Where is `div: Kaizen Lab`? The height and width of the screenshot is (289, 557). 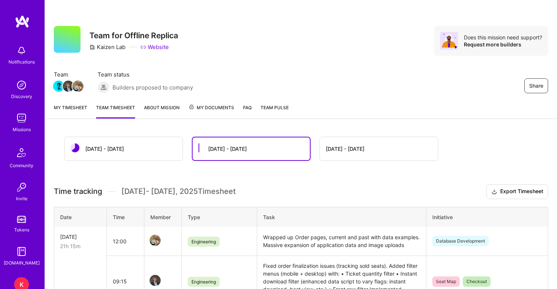 div: Kaizen Lab is located at coordinates (107, 47).